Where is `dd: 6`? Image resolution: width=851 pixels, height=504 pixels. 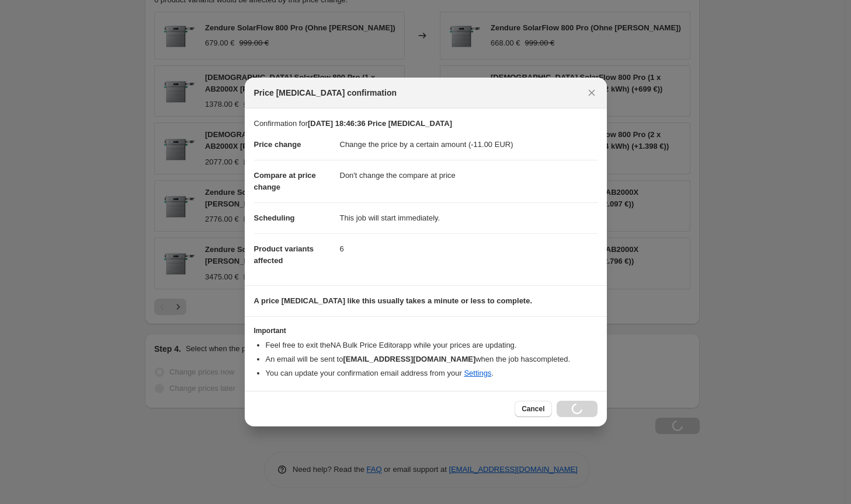
dd: 6 is located at coordinates (468, 248).